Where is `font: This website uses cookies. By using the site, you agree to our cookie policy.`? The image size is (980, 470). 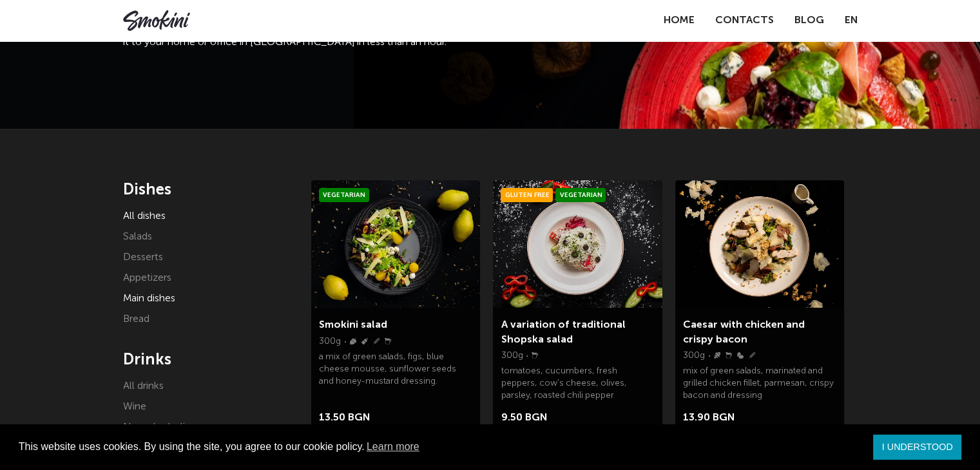
font: This website uses cookies. By using the site, you agree to our cookie policy. is located at coordinates (191, 446).